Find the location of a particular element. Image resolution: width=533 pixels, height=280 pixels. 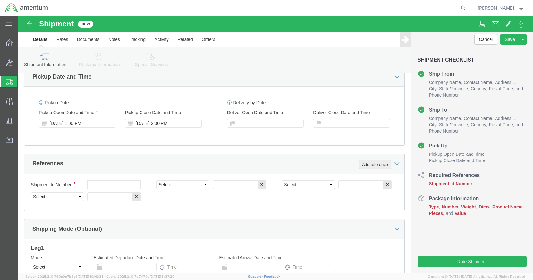

img: logo is located at coordinates (26, 8).